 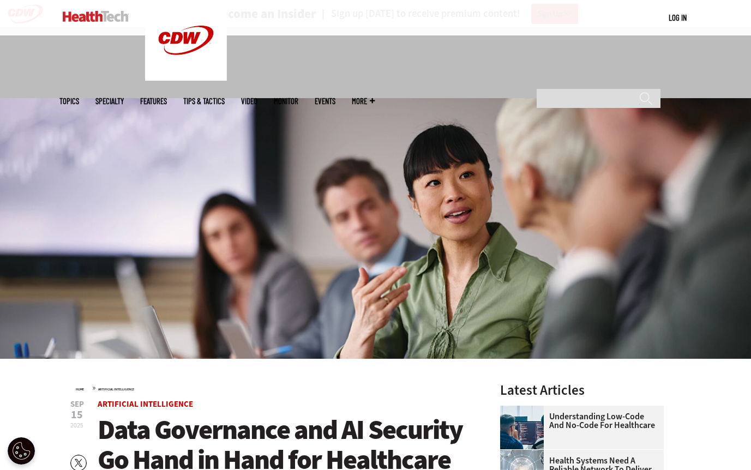 I want to click on span: 15, so click(x=77, y=415).